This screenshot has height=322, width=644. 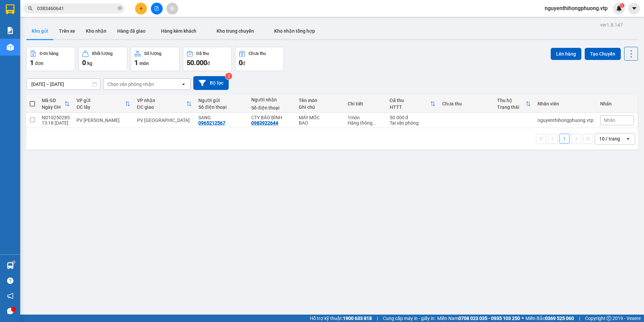 I want to click on button: caret-down, so click(x=634, y=9).